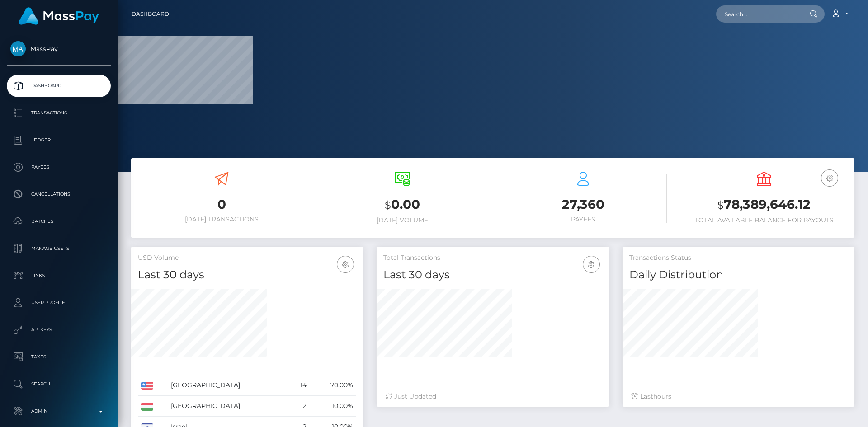 This screenshot has width=868, height=427. I want to click on p: Batches, so click(59, 222).